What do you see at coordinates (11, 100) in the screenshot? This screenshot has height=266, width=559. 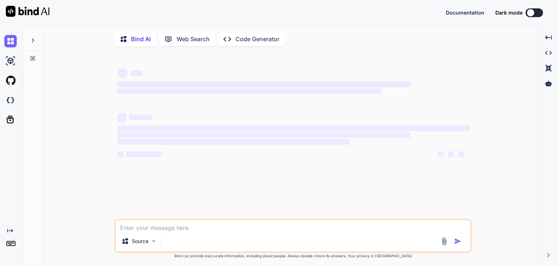 I see `img: darkCloudIdeIcon` at bounding box center [11, 100].